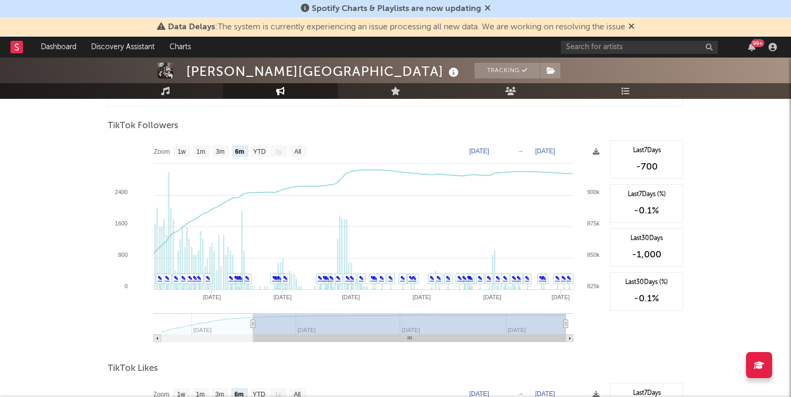 The image size is (791, 397). I want to click on button: Tracking, so click(507, 71).